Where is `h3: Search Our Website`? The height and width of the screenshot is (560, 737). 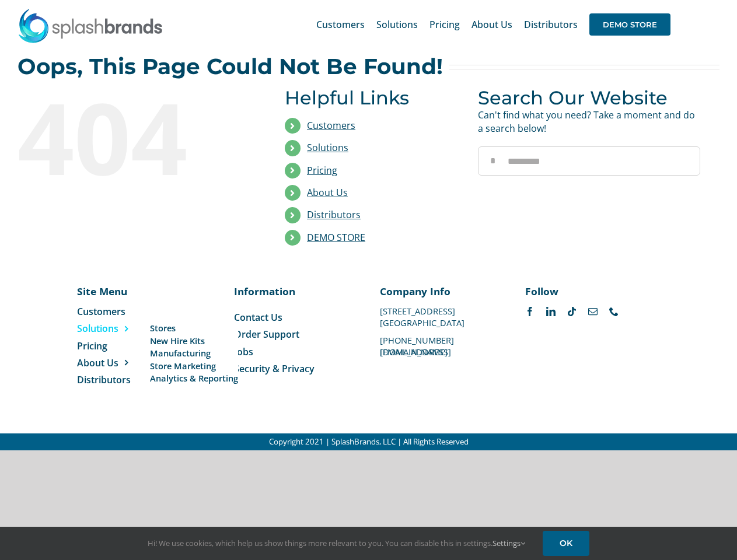
h3: Search Our Website is located at coordinates (588, 97).